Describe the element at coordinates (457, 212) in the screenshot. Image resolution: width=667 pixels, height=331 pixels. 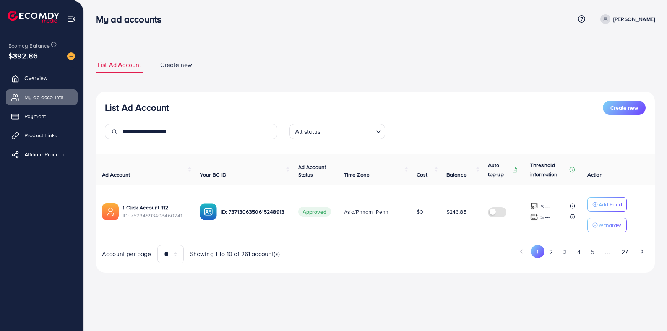
I see `span: $243.85` at that location.